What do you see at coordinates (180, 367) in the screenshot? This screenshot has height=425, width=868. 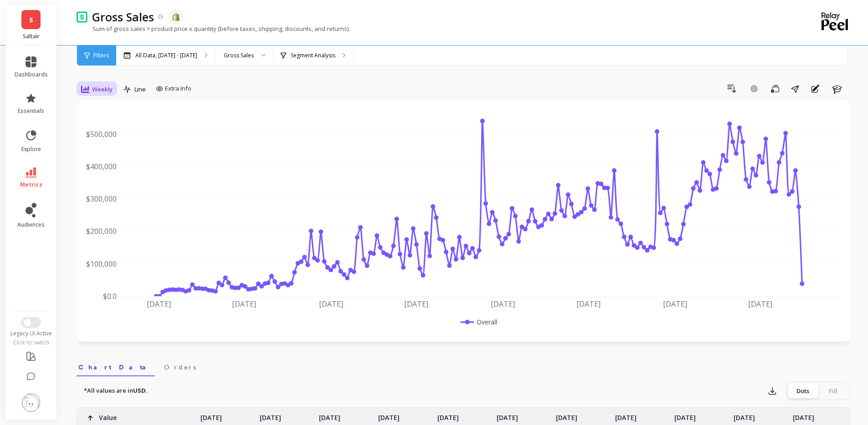 I see `span: Orders` at bounding box center [180, 367].